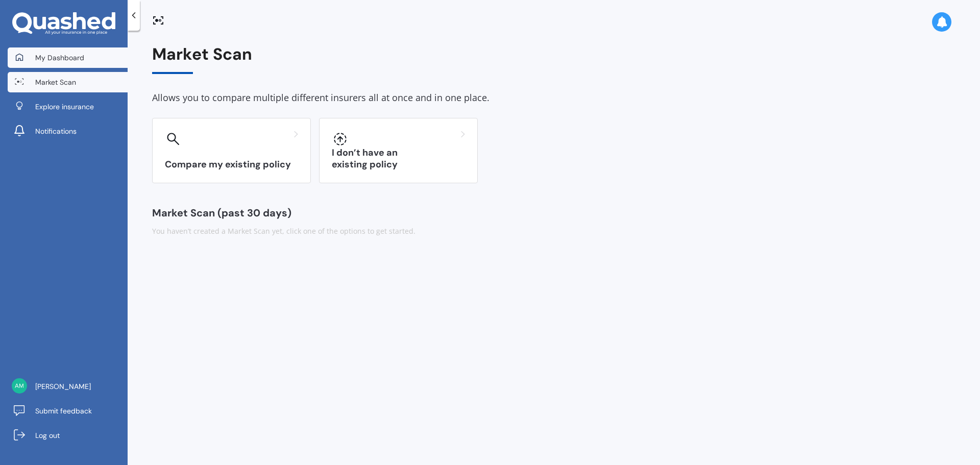 Image resolution: width=980 pixels, height=465 pixels. Describe the element at coordinates (398, 158) in the screenshot. I see `h3: I don’t have an existing policy` at that location.